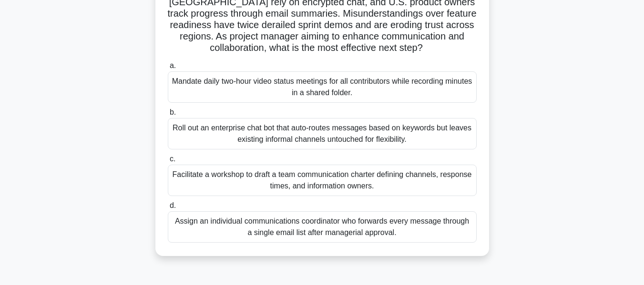 Image resolution: width=644 pixels, height=285 pixels. Describe the element at coordinates (172, 65) in the screenshot. I see `span: a.` at that location.